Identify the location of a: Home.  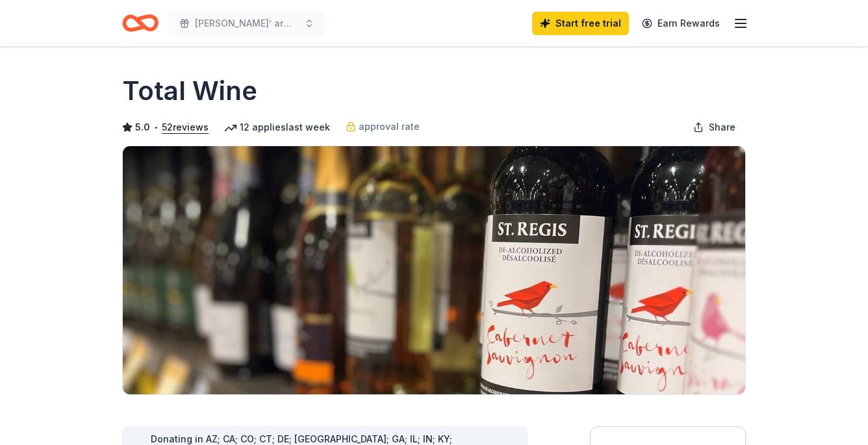
(141, 23).